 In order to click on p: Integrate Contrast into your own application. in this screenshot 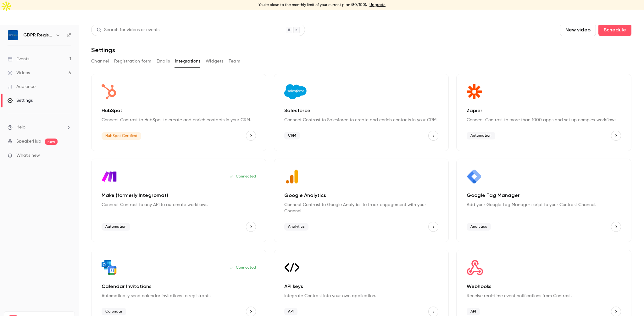, I will do `click(361, 296)`.